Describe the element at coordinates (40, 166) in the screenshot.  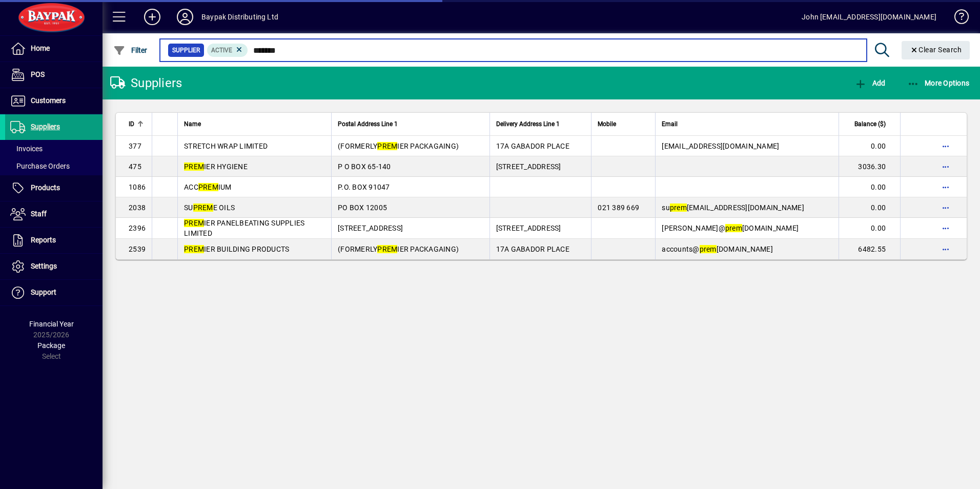
I see `span: Purchase Orders` at that location.